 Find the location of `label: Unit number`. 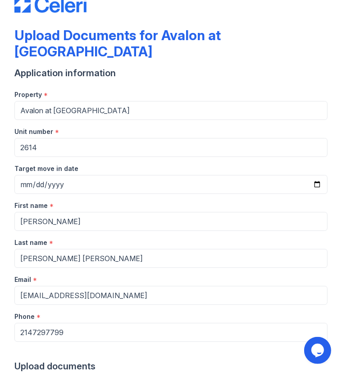

label: Unit number is located at coordinates (34, 132).